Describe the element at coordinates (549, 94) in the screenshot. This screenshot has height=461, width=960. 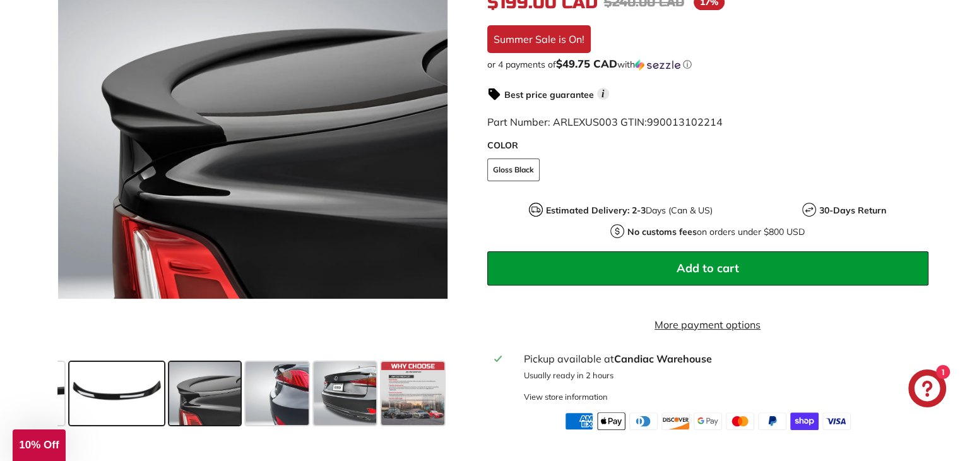
I see `strong: Best price guarantee` at that location.